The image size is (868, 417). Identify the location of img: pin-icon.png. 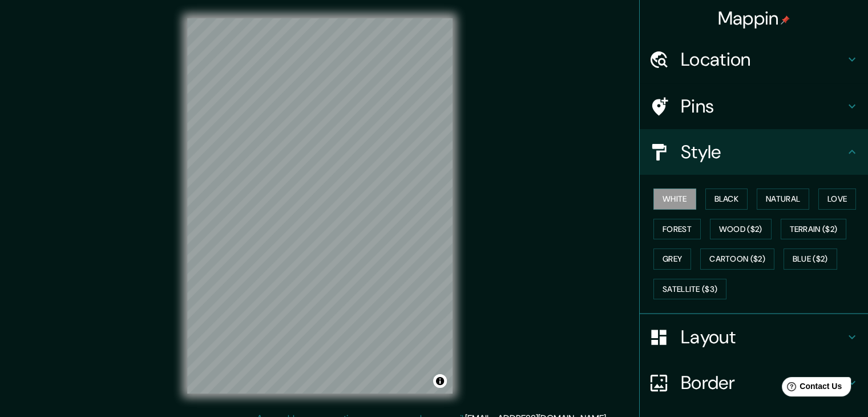
(785, 20).